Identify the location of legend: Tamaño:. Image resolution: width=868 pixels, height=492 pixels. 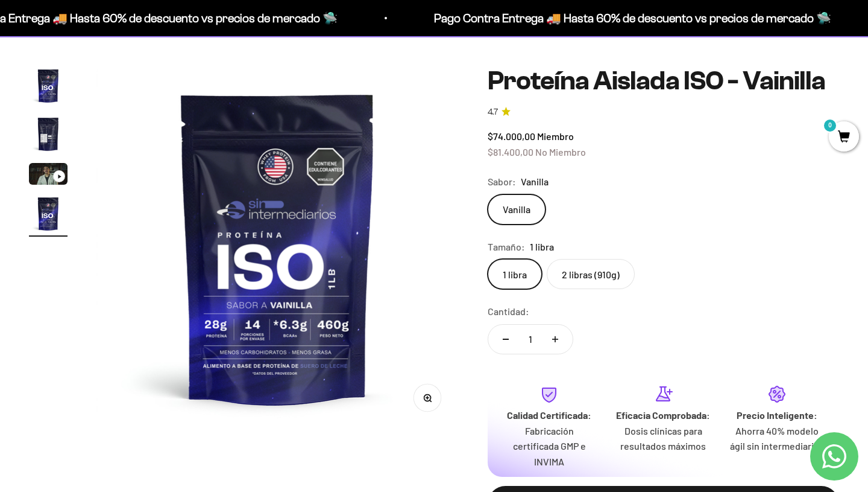
(507, 247).